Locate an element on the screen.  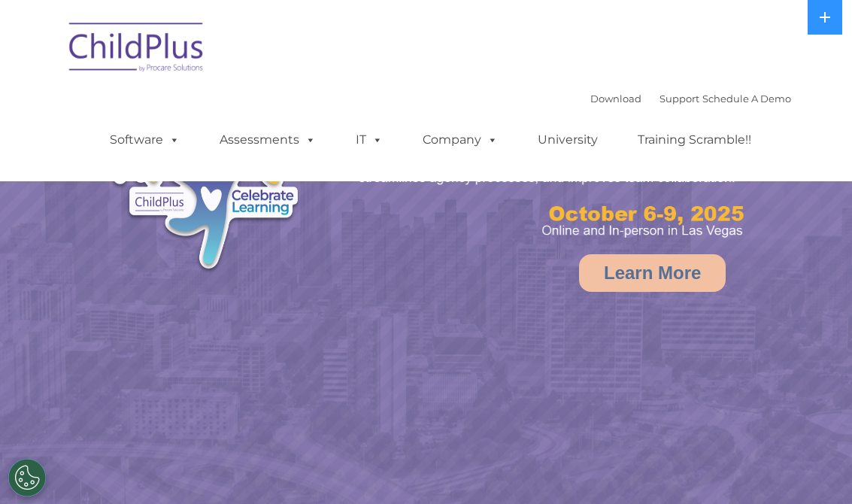
a: Learn More is located at coordinates (652, 273).